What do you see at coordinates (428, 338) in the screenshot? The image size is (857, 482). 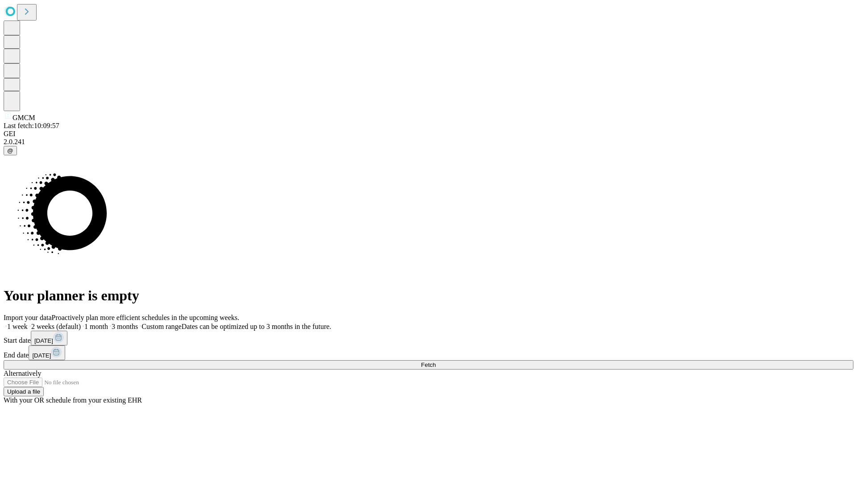 I see `div: Start date` at bounding box center [428, 338].